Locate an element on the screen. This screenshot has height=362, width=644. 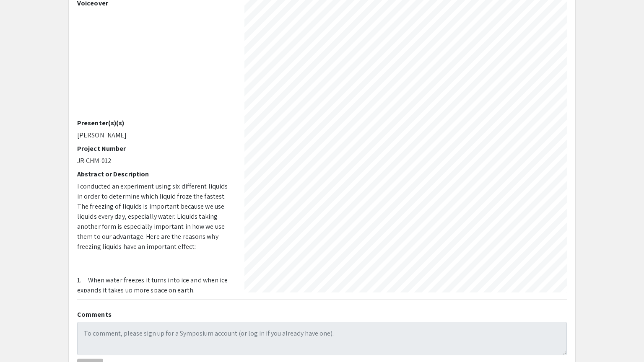
p: I conducted an experiment using six different liquids in order to determine which liquid froze th... is located at coordinates (154, 217).